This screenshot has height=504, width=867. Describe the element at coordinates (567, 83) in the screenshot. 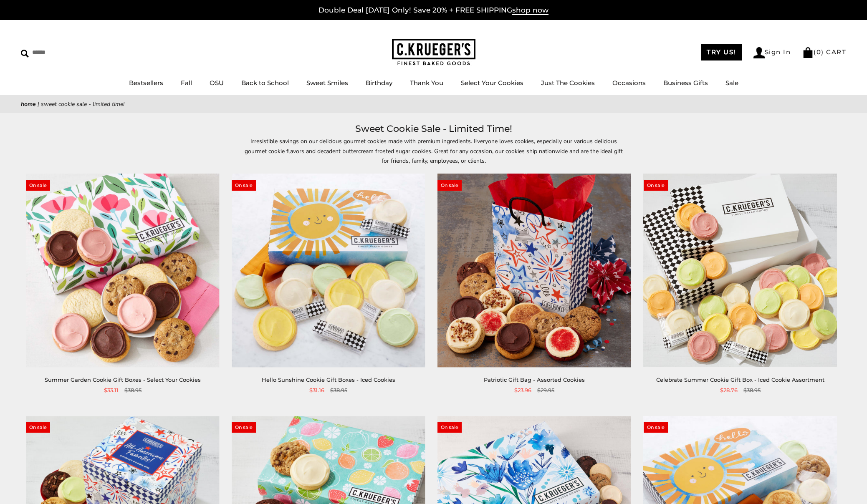

I see `a: Just The Cookies` at that location.